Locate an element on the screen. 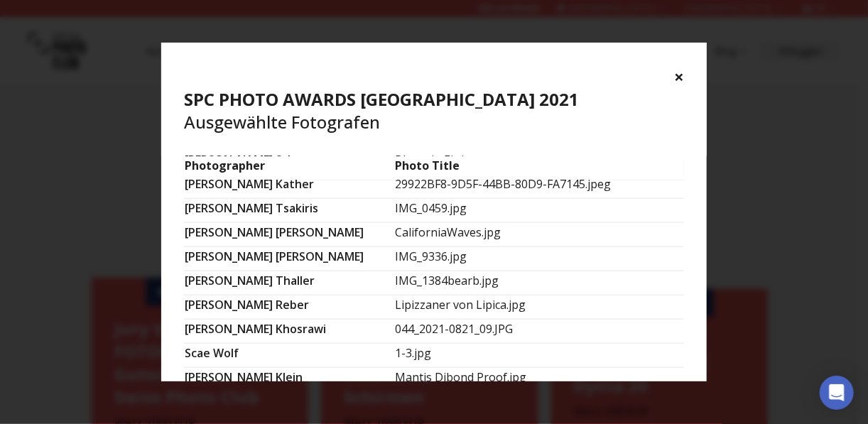  td: Photographer is located at coordinates (289, 168).